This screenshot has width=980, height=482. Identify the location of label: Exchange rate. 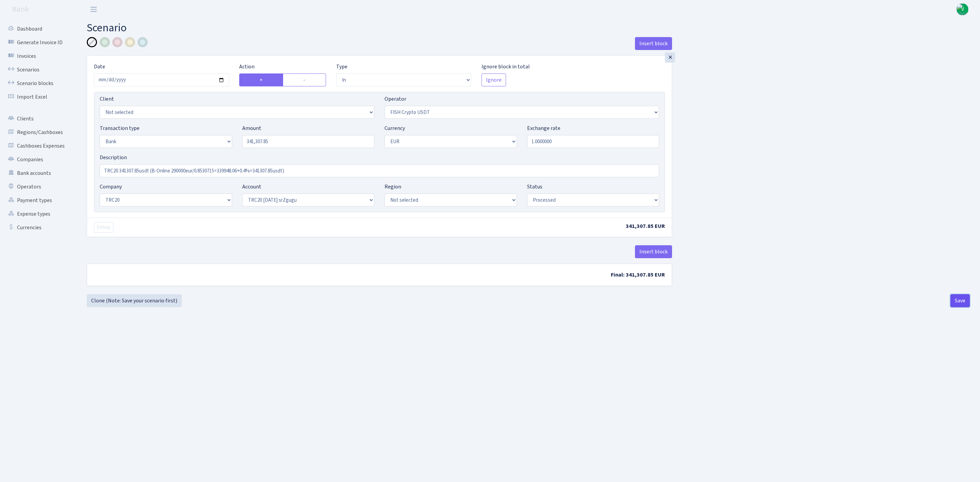
(543, 128).